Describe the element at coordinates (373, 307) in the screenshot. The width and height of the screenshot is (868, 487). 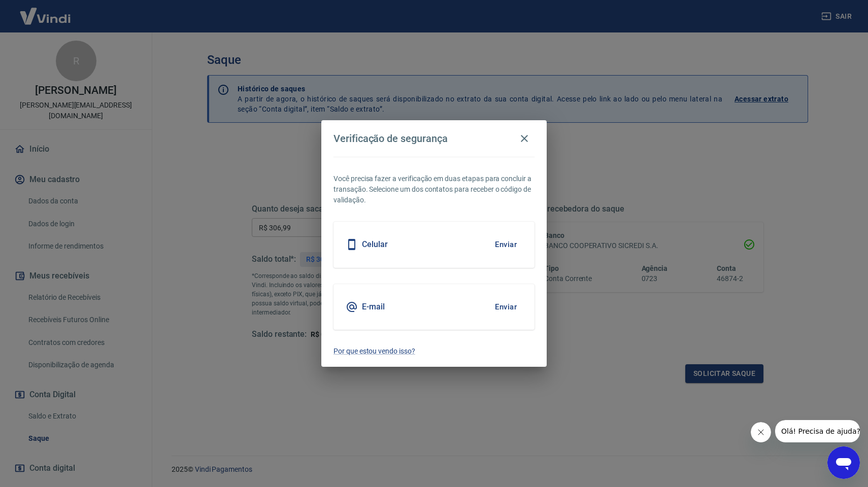
I see `h5: E-mail` at that location.